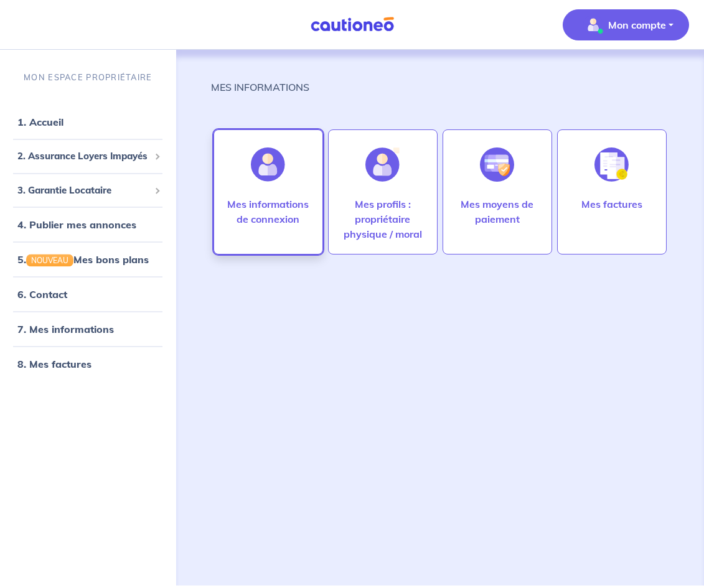 This screenshot has height=588, width=704. What do you see at coordinates (352, 24) in the screenshot?
I see `img: Cautioneo` at bounding box center [352, 24].